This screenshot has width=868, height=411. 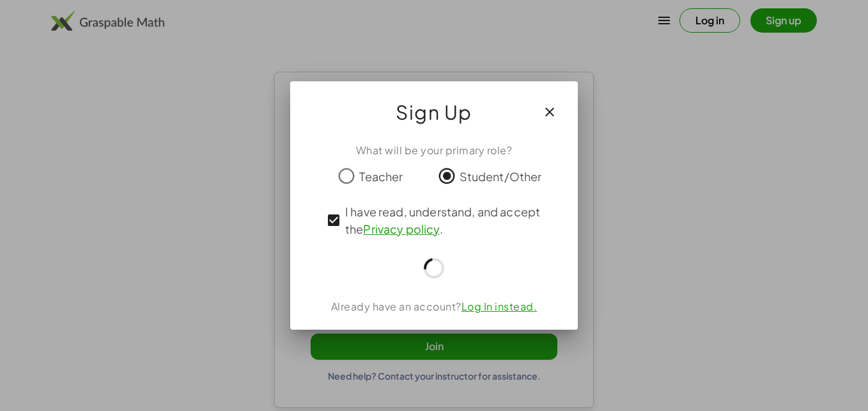 I want to click on div: What will be your primary role?, so click(x=434, y=151).